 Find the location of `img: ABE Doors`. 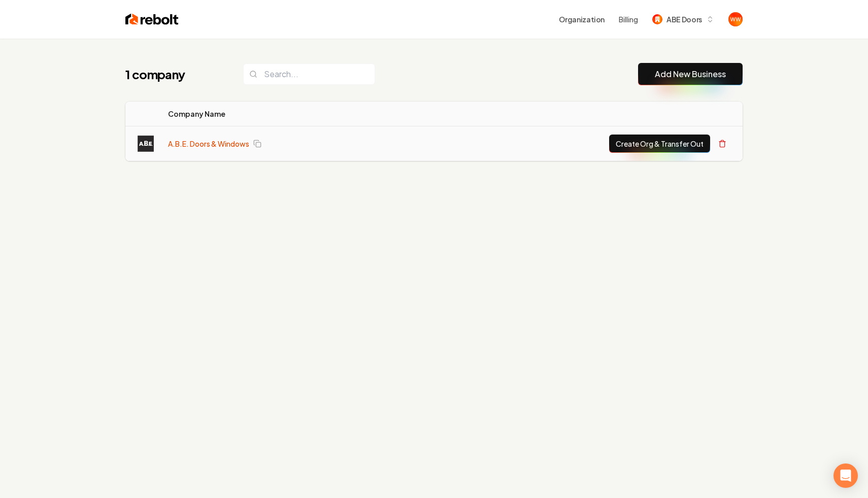

img: ABE Doors is located at coordinates (657, 20).